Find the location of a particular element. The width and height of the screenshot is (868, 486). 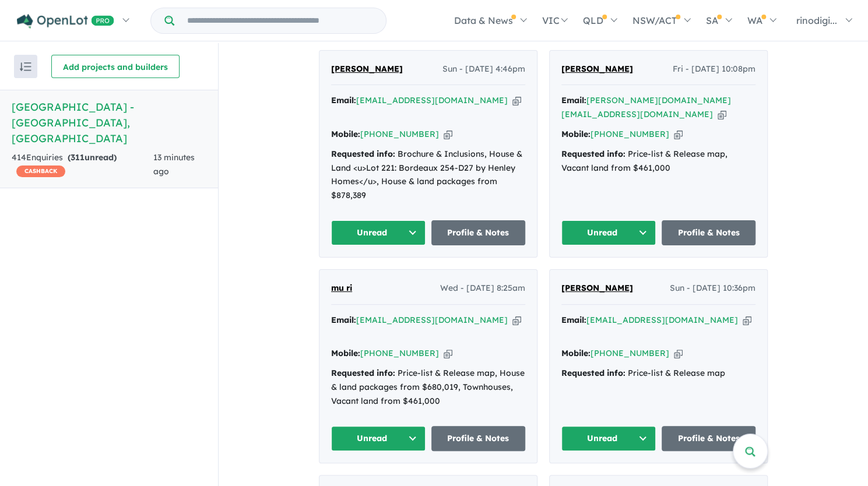

div: 414 Enquir ies is located at coordinates (82, 165).